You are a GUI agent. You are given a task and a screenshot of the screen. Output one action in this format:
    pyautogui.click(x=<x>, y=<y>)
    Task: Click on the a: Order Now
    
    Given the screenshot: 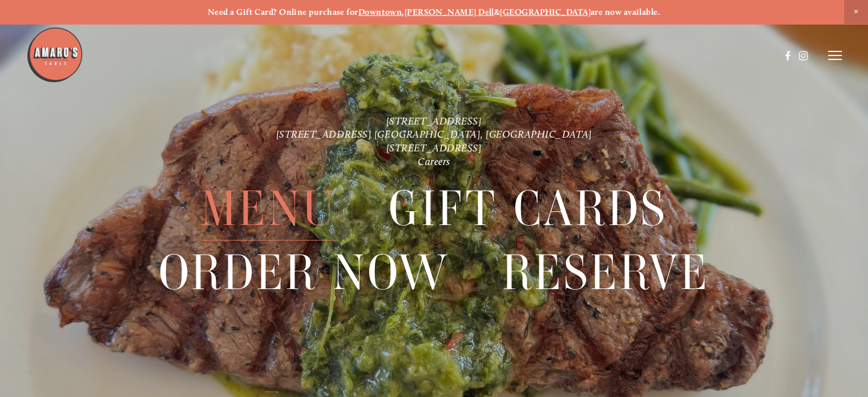 What is the action you would take?
    pyautogui.click(x=304, y=272)
    